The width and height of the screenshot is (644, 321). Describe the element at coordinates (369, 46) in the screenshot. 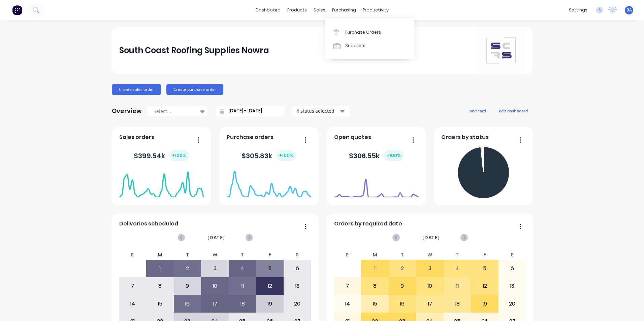

I see `a: Suppliers` at that location.